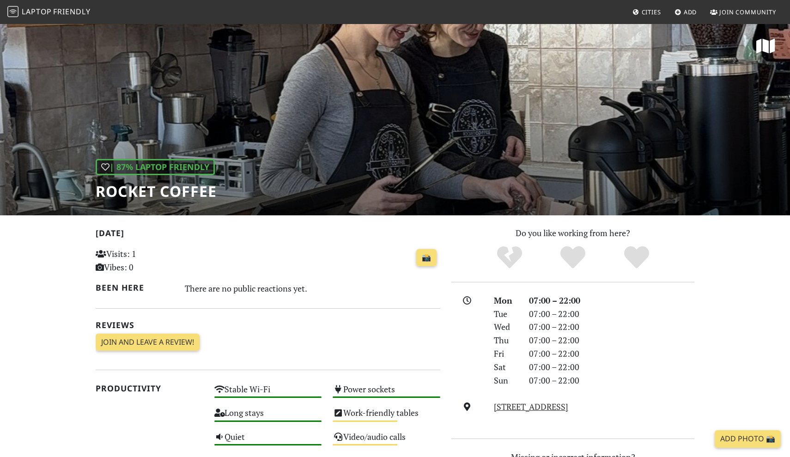 Image resolution: width=790 pixels, height=457 pixels. Describe the element at coordinates (506, 354) in the screenshot. I see `div: Fri` at that location.